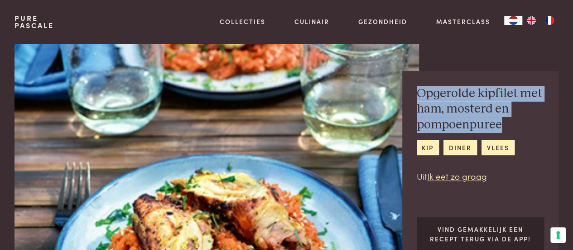 The width and height of the screenshot is (573, 250). Describe the element at coordinates (34, 22) in the screenshot. I see `a: PurePascale` at that location.